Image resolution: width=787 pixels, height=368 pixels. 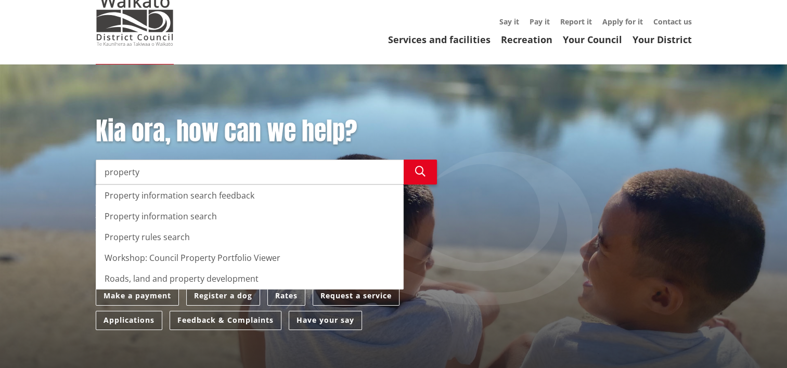 I want to click on a: Contact us, so click(x=672, y=21).